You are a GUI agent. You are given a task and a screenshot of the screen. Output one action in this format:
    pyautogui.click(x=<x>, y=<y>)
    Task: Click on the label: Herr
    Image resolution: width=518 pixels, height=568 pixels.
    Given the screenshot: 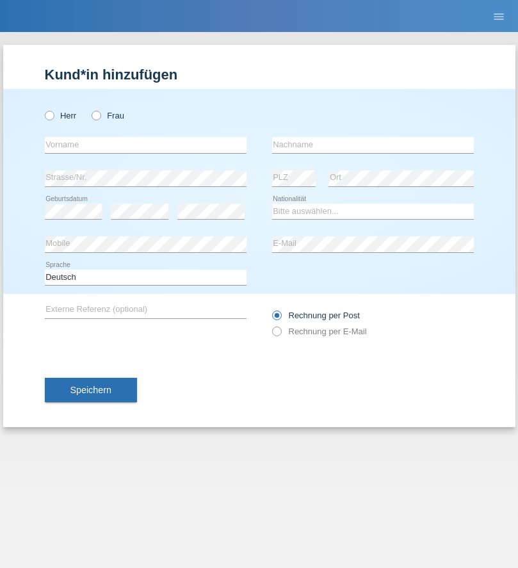 What is the action you would take?
    pyautogui.click(x=61, y=115)
    